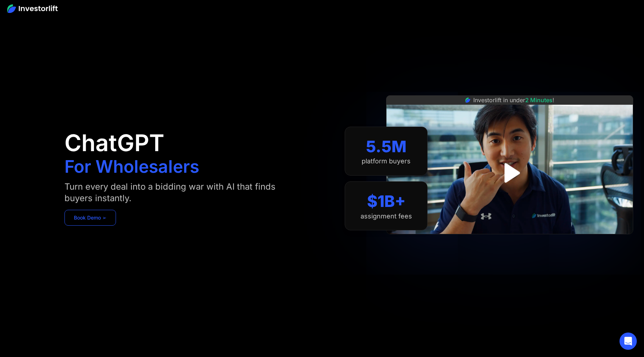 The width and height of the screenshot is (644, 357). I want to click on div: assignment fees, so click(386, 216).